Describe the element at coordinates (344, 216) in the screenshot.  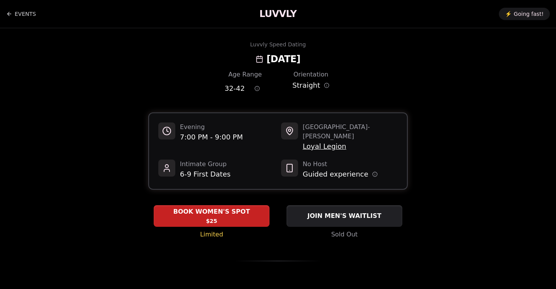
I see `span: JOIN MEN'S WAITLIST` at that location.